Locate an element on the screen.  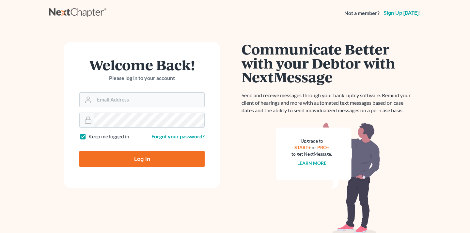
p: Please log in to your account is located at coordinates (142, 78).